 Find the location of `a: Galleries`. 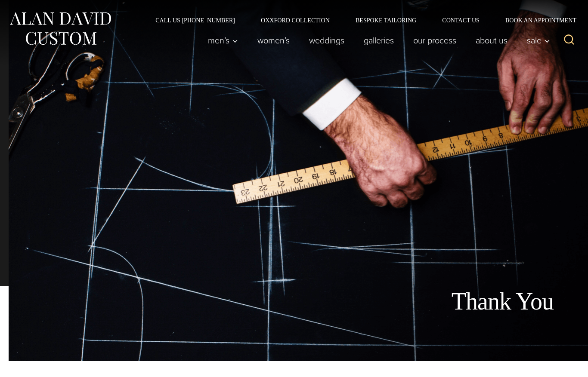

a: Galleries is located at coordinates (379, 40).